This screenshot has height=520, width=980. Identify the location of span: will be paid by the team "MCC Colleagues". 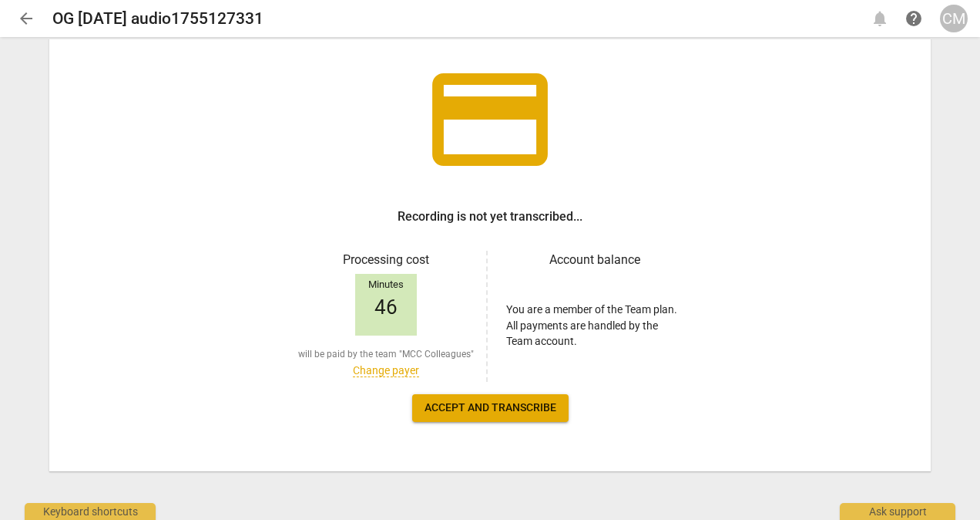
(386, 354).